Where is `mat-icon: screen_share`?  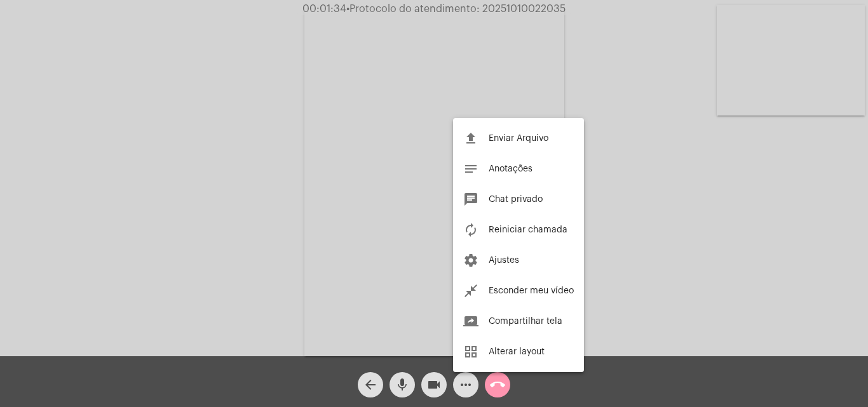 mat-icon: screen_share is located at coordinates (471, 321).